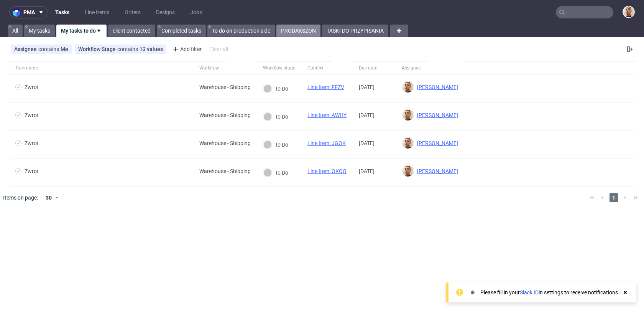 The image size is (644, 312). Describe the element at coordinates (411, 68) in the screenshot. I see `div: Assignee` at that location.